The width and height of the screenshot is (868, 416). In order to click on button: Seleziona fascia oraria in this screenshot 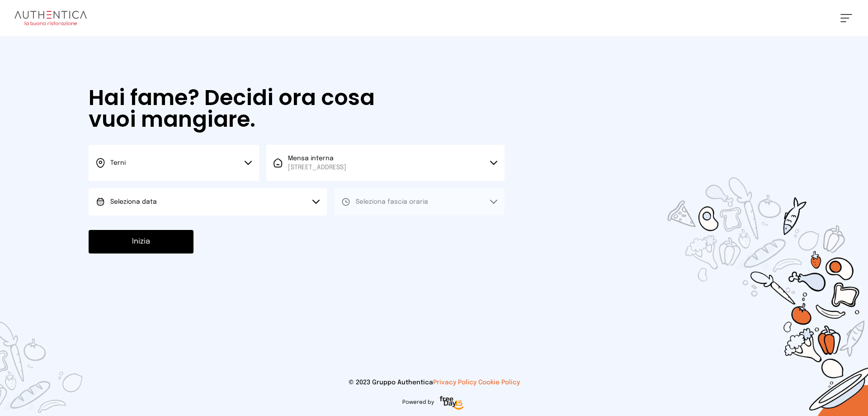, I will do `click(419, 202)`.